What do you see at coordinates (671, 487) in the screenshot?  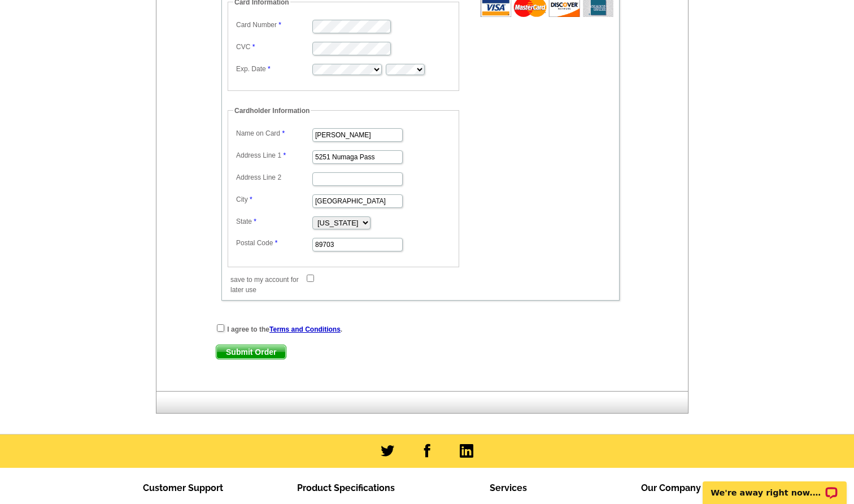 I see `span: Our Company` at bounding box center [671, 487].